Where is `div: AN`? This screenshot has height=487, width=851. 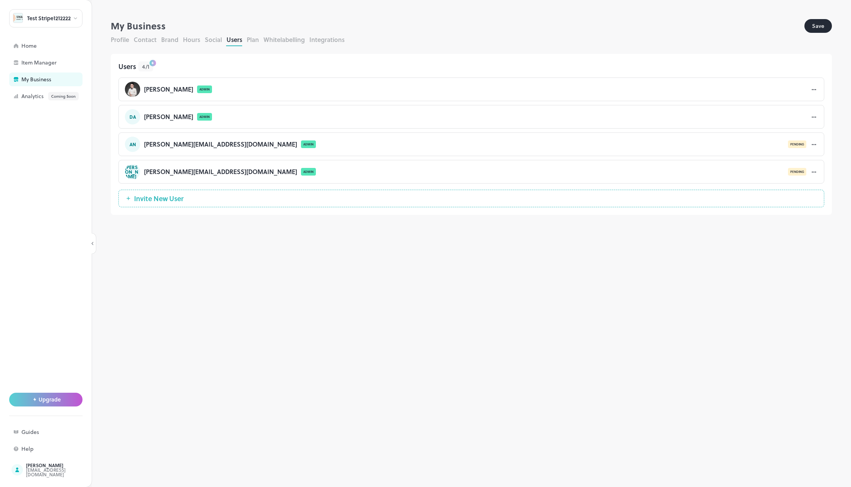 div: AN is located at coordinates (133, 144).